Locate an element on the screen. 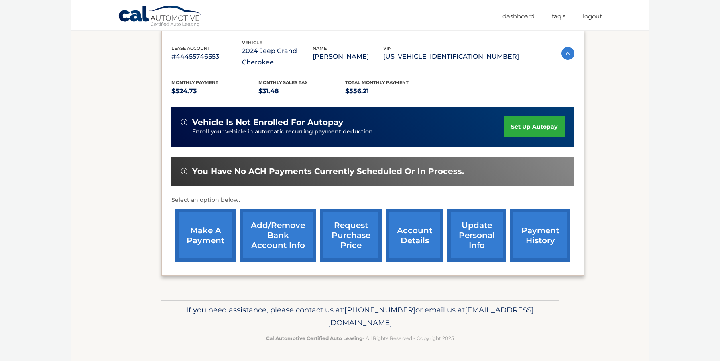  a: Cal Automotive is located at coordinates (160, 17).